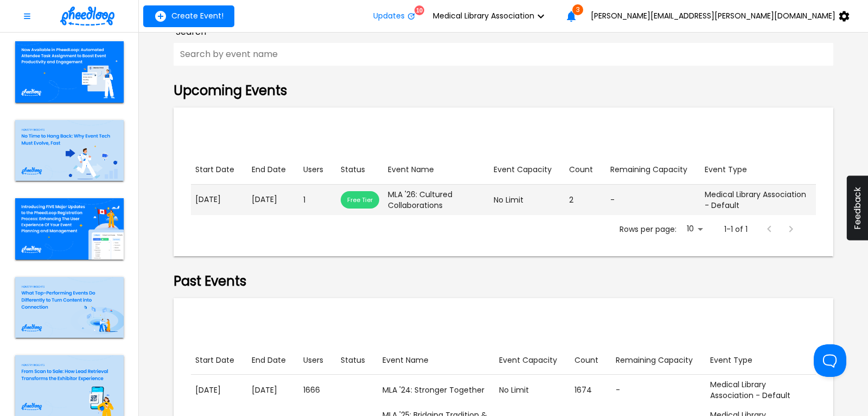 The image size is (868, 416). Describe the element at coordinates (437, 390) in the screenshot. I see `div: MLA '24: Stronger Together` at that location.